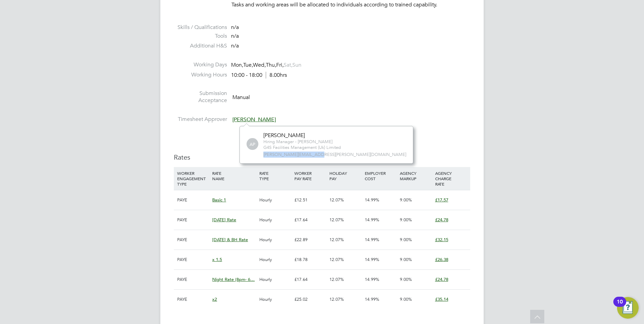 This screenshot has width=644, height=324. I want to click on span: Sat,, so click(288, 65).